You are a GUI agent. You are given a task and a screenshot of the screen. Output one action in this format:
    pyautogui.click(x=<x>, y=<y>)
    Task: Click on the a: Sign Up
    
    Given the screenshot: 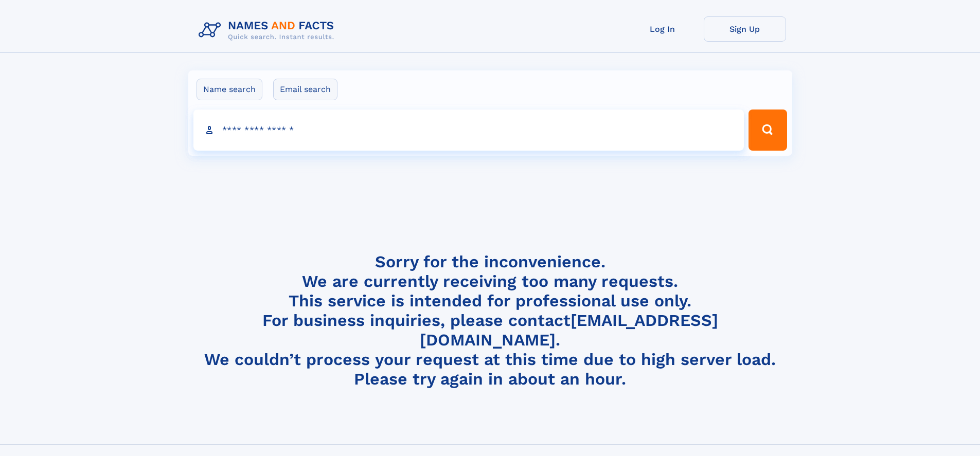 What is the action you would take?
    pyautogui.click(x=745, y=29)
    